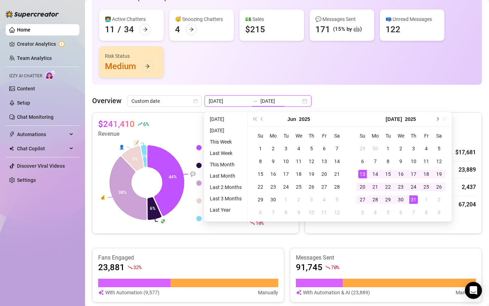  Describe the element at coordinates (188, 258) in the screenshot. I see `article: Fans Engaged` at that location.